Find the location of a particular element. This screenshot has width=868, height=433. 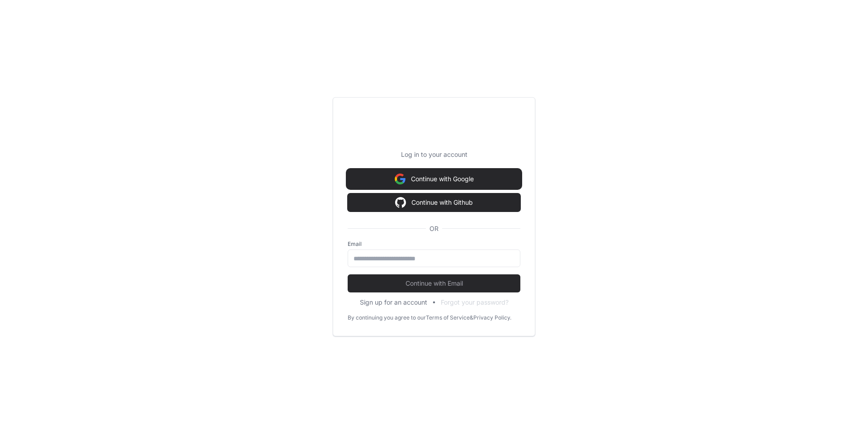

button: Forgot your password? is located at coordinates (474, 302).